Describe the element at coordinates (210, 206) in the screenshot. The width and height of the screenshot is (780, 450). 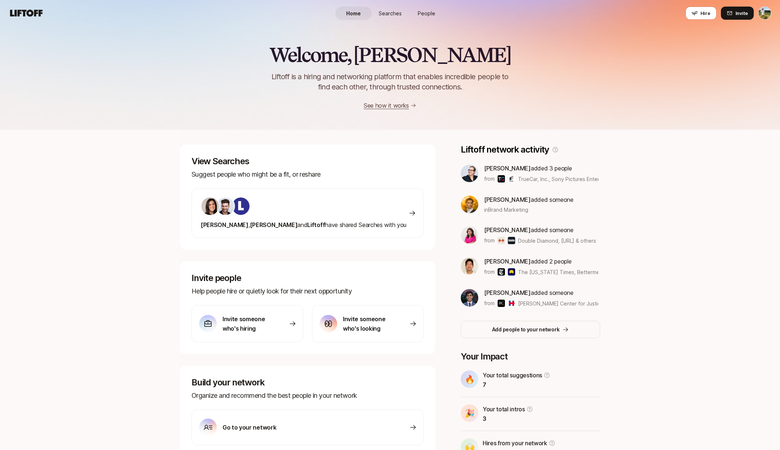
I see `img: 71d7b91d_d7cb_43b4_a7ea_a9b2f2cc6e03.jpg` at that location.